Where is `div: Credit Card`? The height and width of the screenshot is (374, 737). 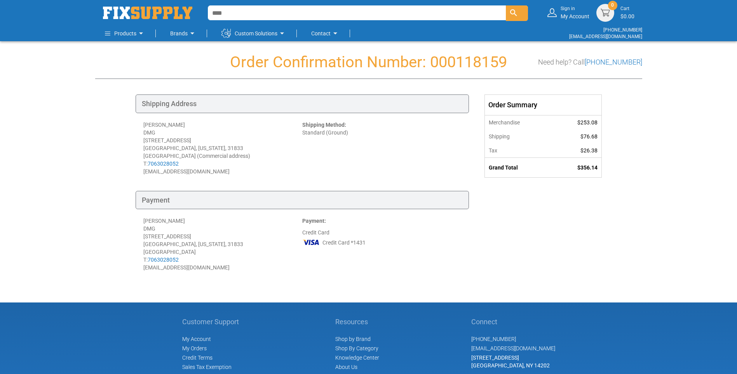 div: Credit Card is located at coordinates (381, 244).